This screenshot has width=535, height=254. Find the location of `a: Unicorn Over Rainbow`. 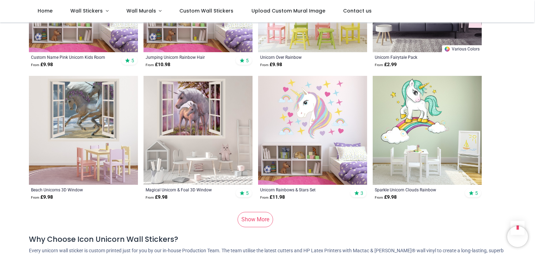

a: Unicorn Over Rainbow is located at coordinates (302, 57).